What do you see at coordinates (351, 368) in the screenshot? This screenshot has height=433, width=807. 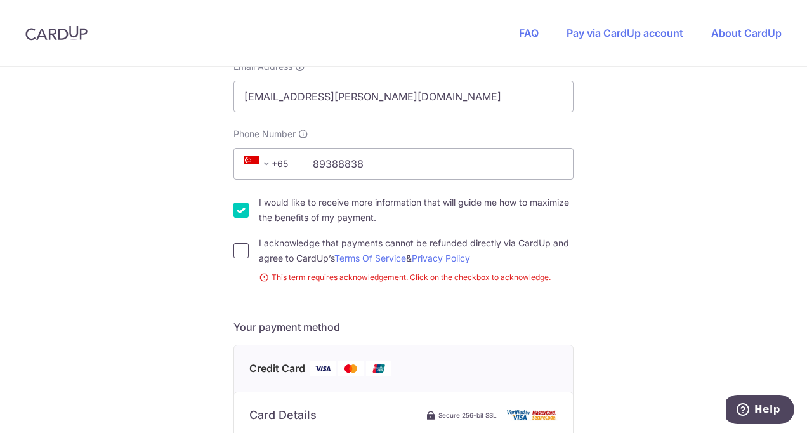 I see `img: Mastercard` at bounding box center [351, 368].